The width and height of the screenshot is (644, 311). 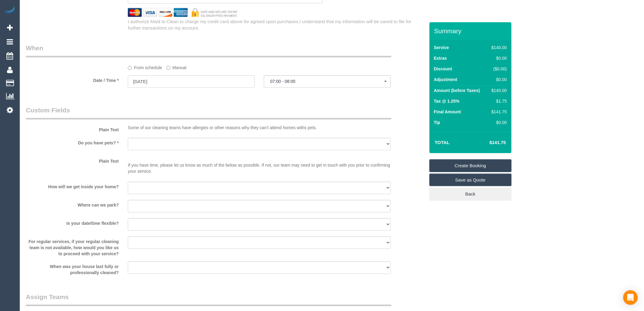 I want to click on p: Some of our cleaning teams have allergies or other reasons why they can't attend homes withs pets., so click(x=259, y=128).